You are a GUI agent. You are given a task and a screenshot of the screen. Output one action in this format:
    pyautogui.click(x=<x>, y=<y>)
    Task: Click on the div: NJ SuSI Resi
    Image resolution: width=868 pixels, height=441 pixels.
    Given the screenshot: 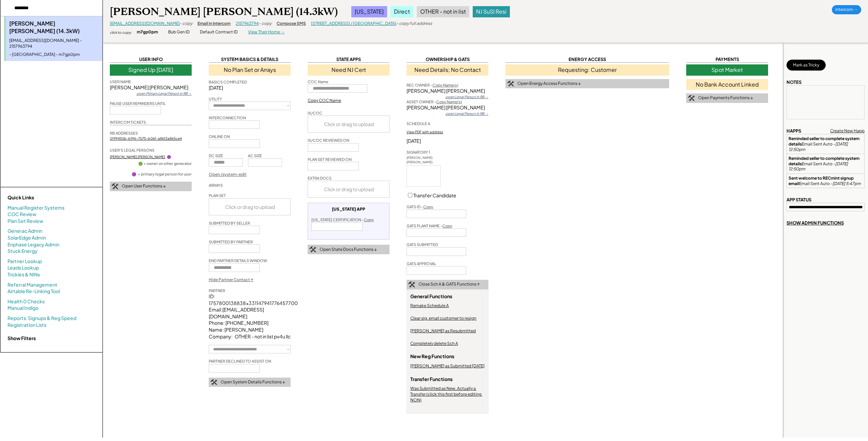 What is the action you would take?
    pyautogui.click(x=491, y=11)
    